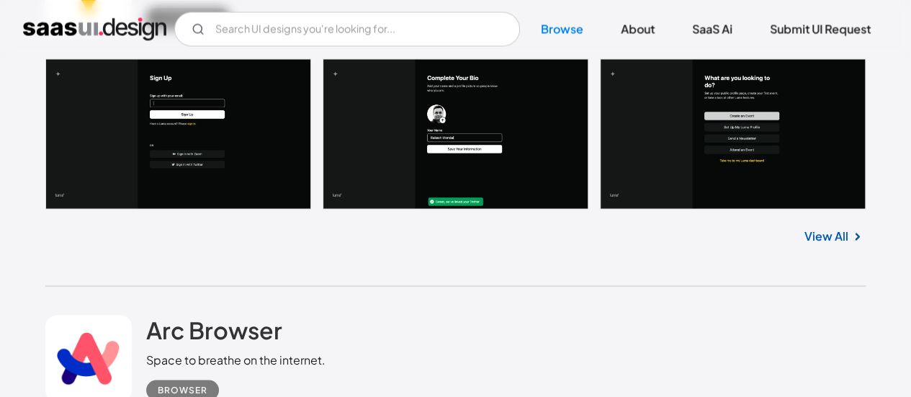 The width and height of the screenshot is (911, 397). I want to click on a: Browse, so click(562, 29).